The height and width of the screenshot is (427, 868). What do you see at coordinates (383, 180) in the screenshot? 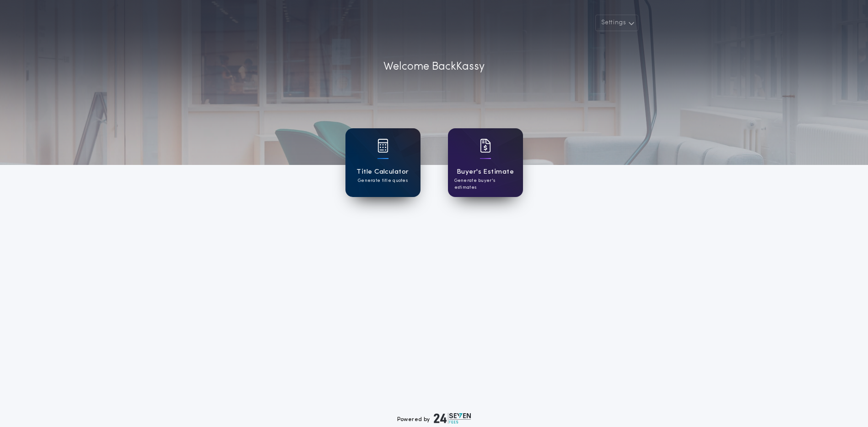
I see `p: Generate title quotes` at bounding box center [383, 180].